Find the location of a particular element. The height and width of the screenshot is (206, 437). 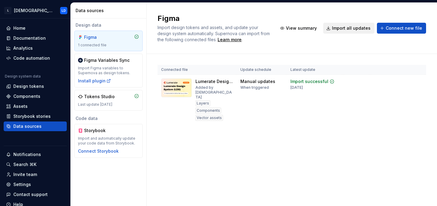

div: Install plugin is located at coordinates (94, 81).